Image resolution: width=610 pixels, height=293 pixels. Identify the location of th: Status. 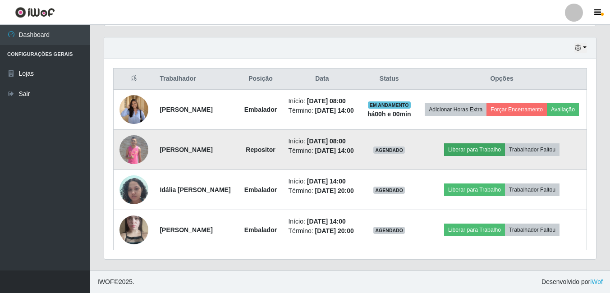
(389, 79).